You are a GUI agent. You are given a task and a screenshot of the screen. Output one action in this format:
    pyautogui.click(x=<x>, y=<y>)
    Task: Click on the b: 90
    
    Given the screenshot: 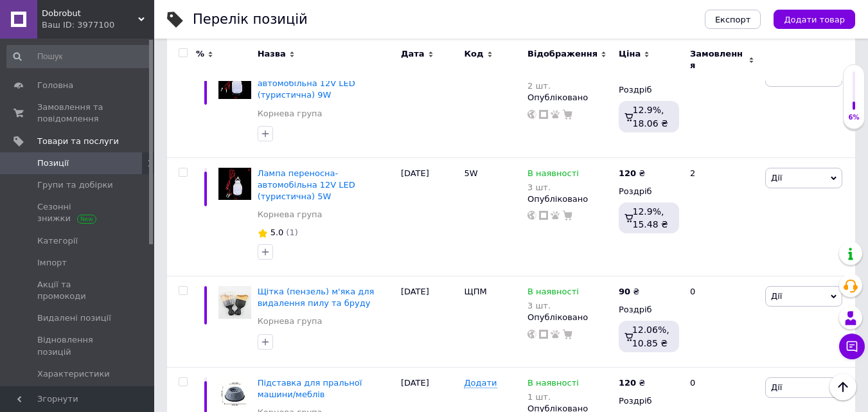 What is the action you would take?
    pyautogui.click(x=625, y=291)
    